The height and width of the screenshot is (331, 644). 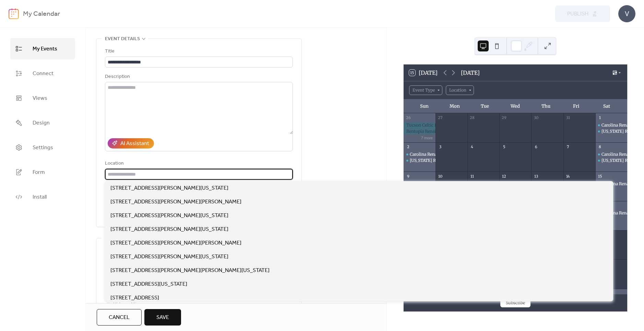 I want to click on span: Form, so click(x=38, y=172).